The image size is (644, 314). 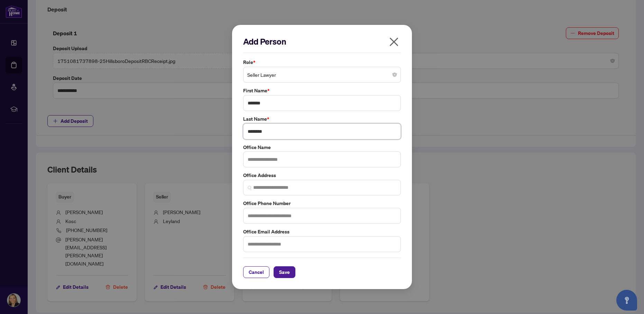 What do you see at coordinates (256, 272) in the screenshot?
I see `span: Cancel` at bounding box center [256, 272].